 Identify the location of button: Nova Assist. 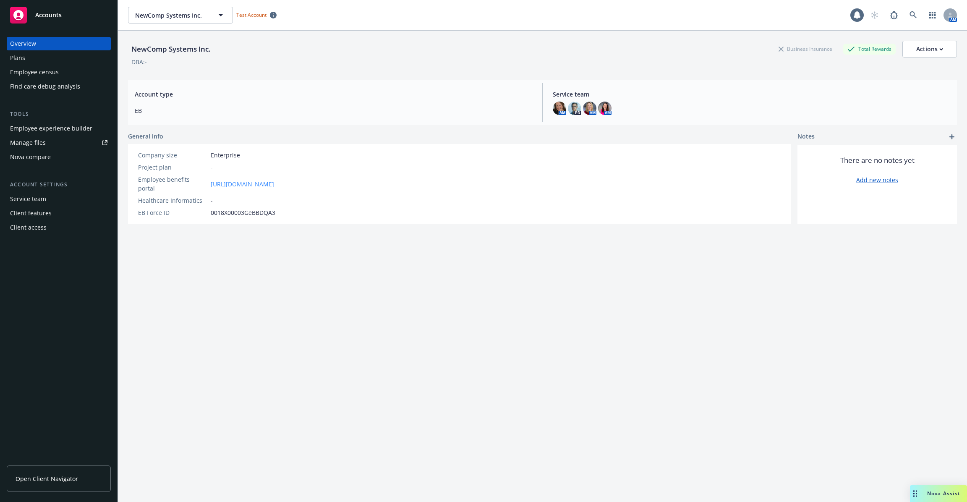
(939, 494).